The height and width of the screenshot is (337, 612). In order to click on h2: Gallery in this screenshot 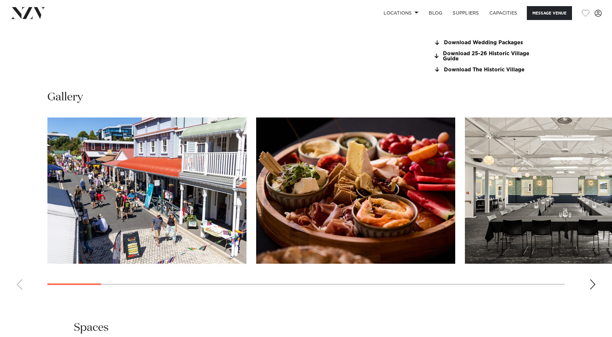, I will do `click(65, 97)`.